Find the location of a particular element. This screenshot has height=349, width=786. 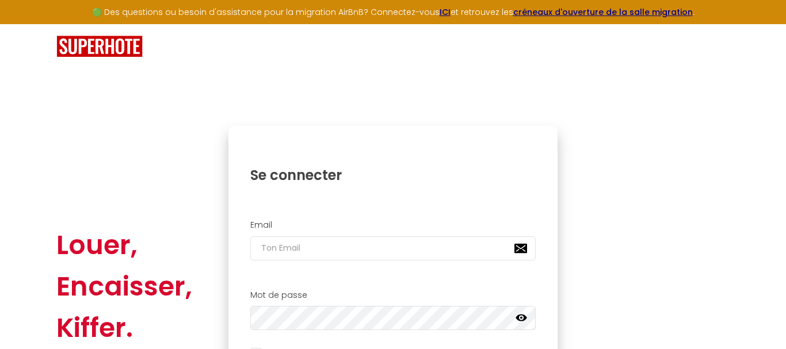

img: SuperHote logo is located at coordinates (100, 46).